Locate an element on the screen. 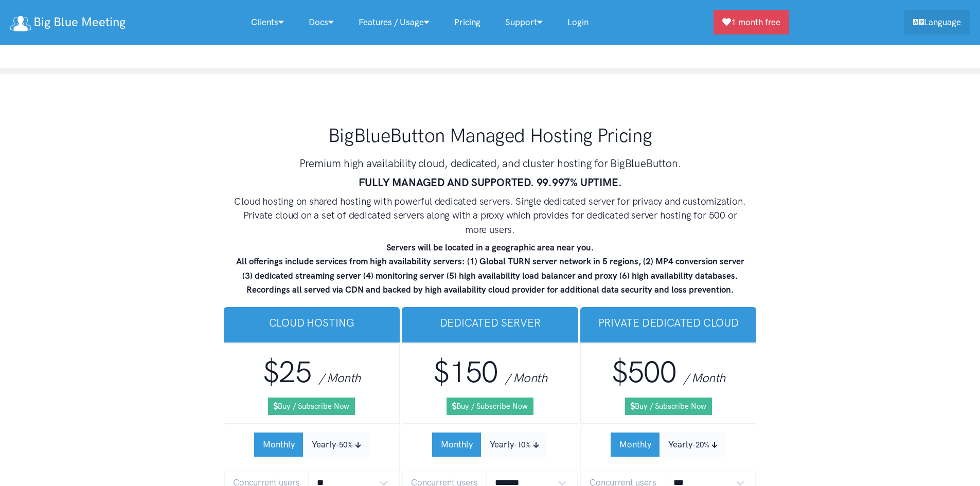 The height and width of the screenshot is (486, 980). span: $500 is located at coordinates (644, 372).